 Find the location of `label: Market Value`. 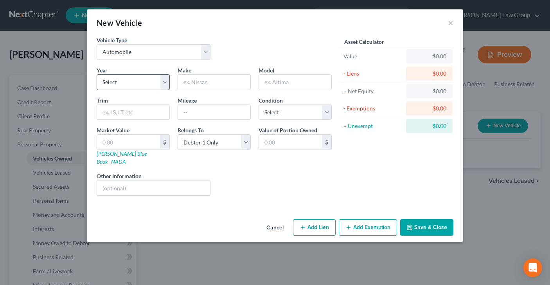

label: Market Value is located at coordinates (113, 130).